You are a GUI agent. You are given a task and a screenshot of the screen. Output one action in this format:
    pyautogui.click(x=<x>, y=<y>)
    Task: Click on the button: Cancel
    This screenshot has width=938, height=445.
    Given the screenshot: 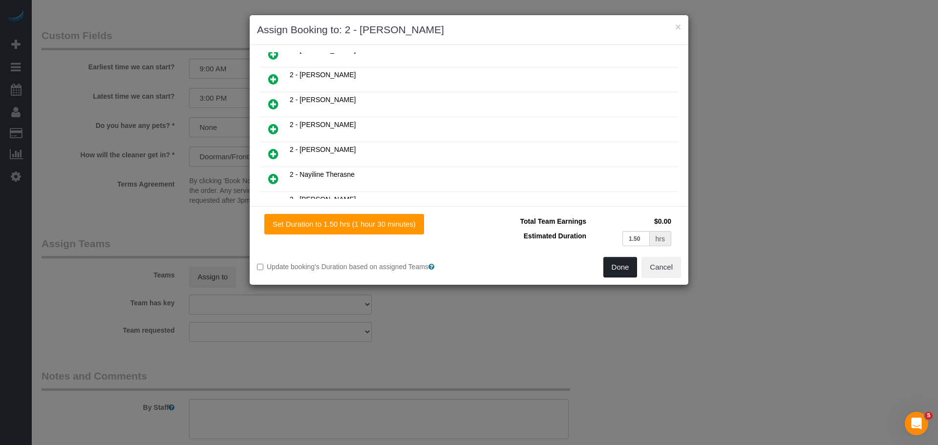 What is the action you would take?
    pyautogui.click(x=661, y=267)
    